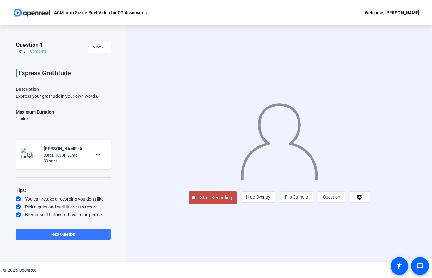  I want to click on div: 30fps, 1080P, 32mb, so click(65, 155).